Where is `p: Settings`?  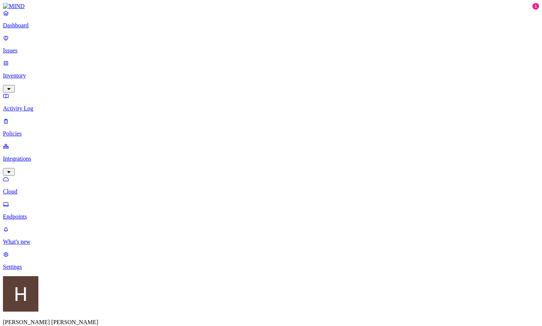 p: Settings is located at coordinates (271, 267).